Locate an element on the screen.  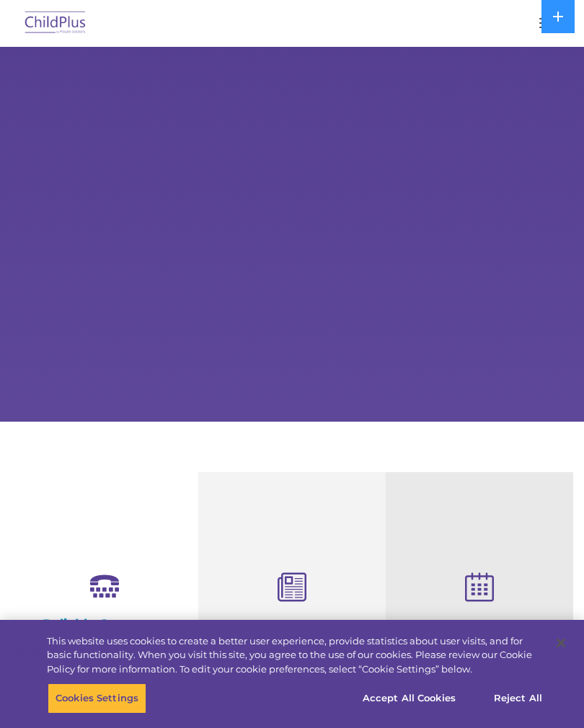
div: This website uses cookies to create a better user experience, provide statistics about user visit... is located at coordinates (295, 655).